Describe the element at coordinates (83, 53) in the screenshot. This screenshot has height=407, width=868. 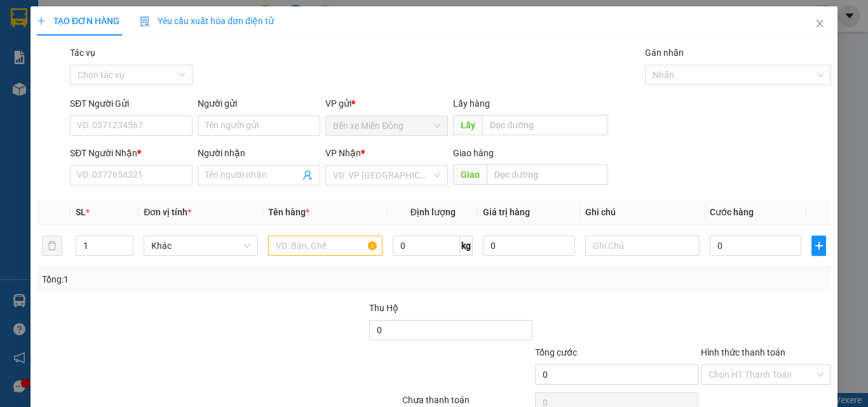
I see `label: Tác vụ` at that location.